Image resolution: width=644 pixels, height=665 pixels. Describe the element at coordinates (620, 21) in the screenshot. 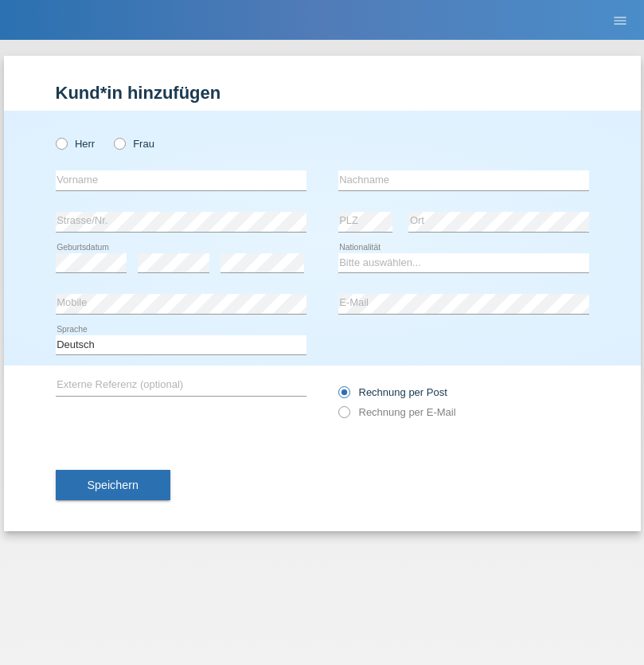

I see `i: menu` at that location.